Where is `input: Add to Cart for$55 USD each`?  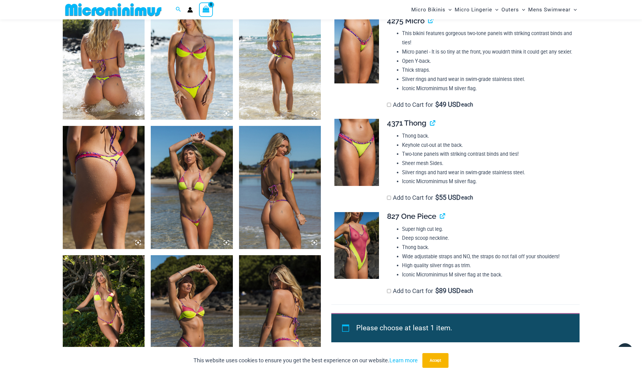
input: Add to Cart for$55 USD each is located at coordinates (389, 198).